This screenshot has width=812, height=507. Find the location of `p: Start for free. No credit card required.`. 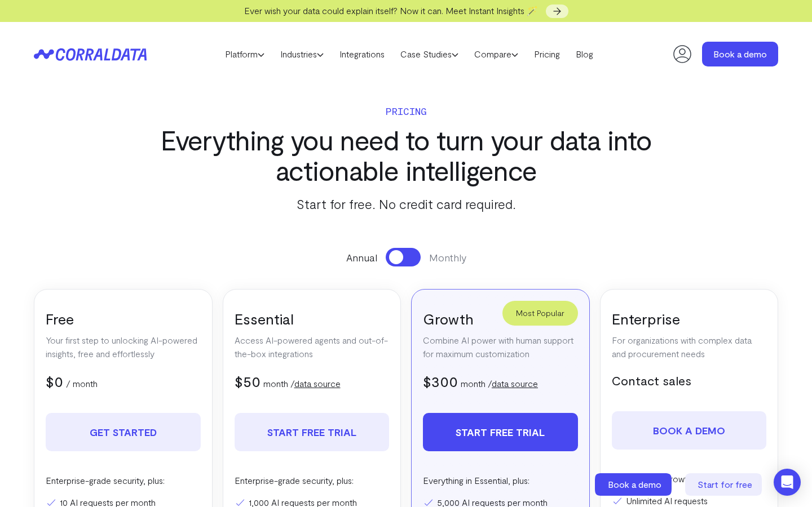

p: Start for free. No credit card required. is located at coordinates (406, 204).